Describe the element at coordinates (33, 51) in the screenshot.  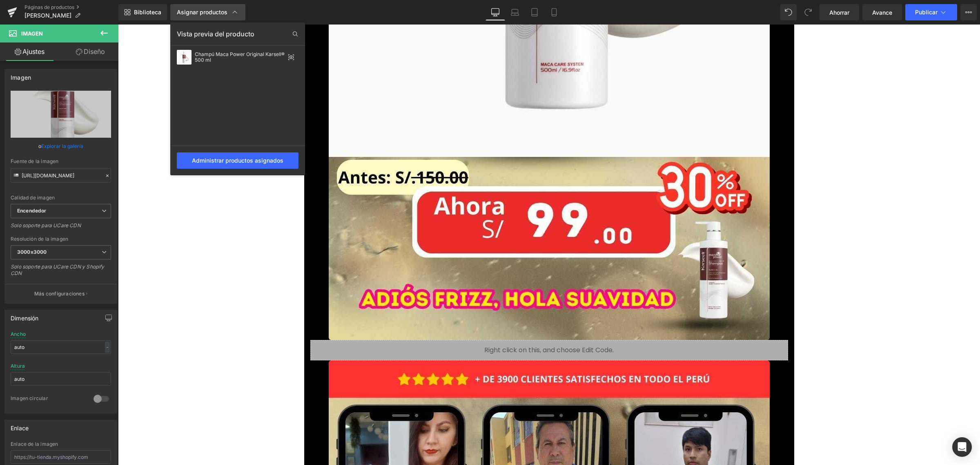
I see `font: Ajustes` at that location.